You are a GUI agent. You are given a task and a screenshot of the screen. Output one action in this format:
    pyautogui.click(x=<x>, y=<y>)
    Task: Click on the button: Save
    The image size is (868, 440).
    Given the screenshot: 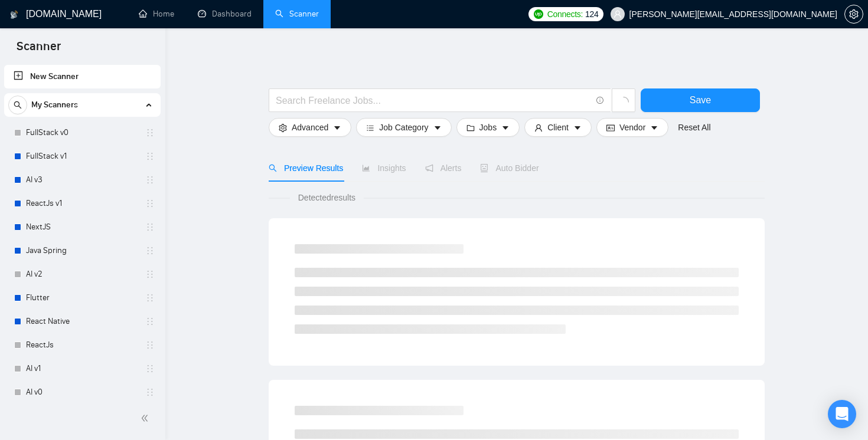 What is the action you would take?
    pyautogui.click(x=701, y=100)
    